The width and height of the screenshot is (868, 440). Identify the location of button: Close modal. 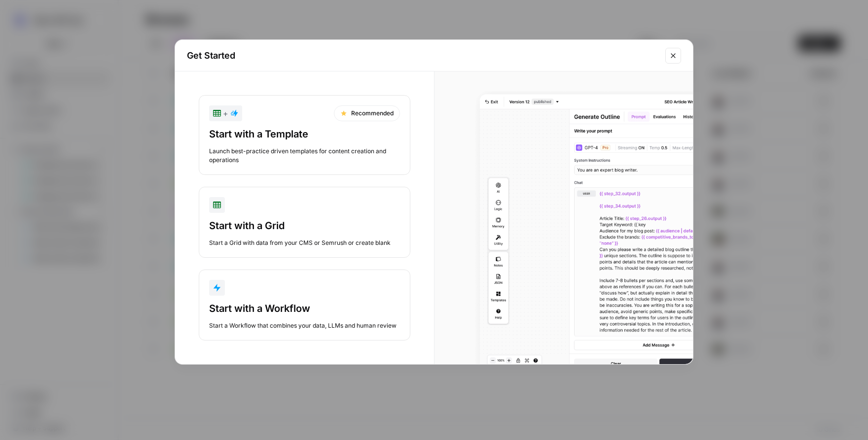
(673, 56).